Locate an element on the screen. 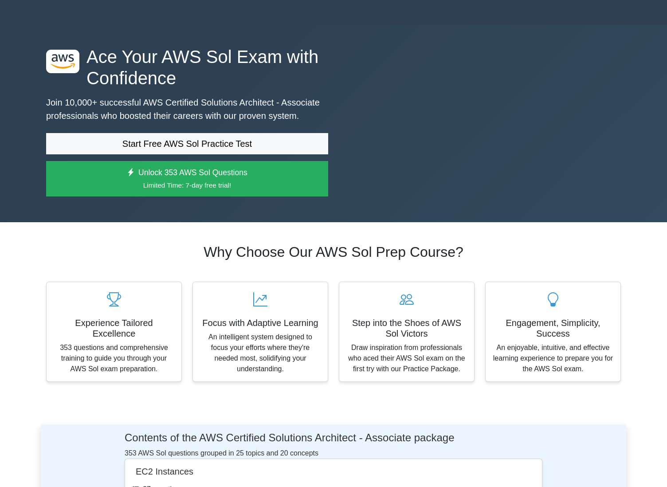 This screenshot has height=487, width=667. p: Join 10,000+ successful AWS Certified Solutions Architect - Associate professionals who boosted t... is located at coordinates (187, 109).